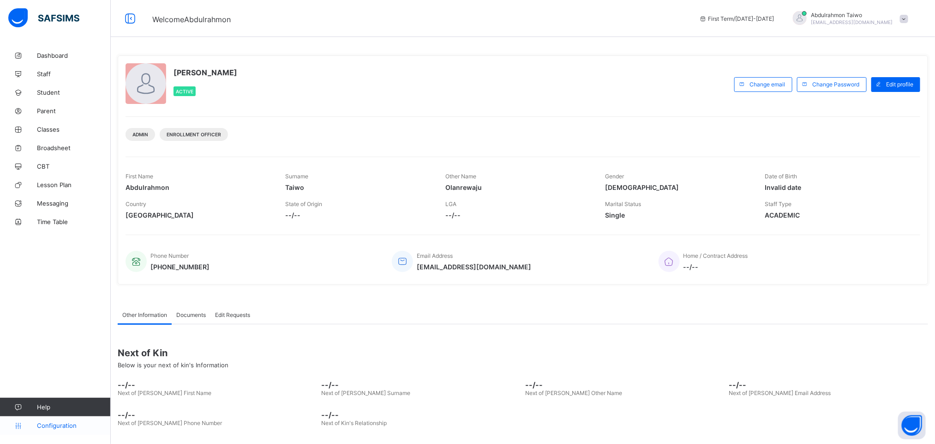 This screenshot has height=444, width=935. Describe the element at coordinates (678, 215) in the screenshot. I see `span: Single` at that location.